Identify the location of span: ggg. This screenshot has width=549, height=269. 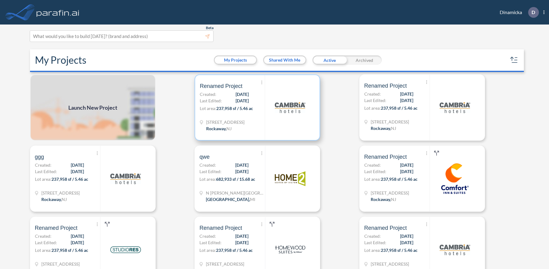
(39, 157).